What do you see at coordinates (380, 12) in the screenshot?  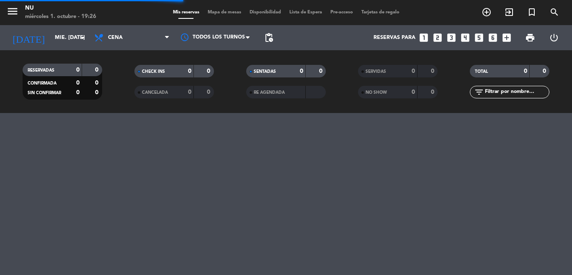 I see `span: Tarjetas de regalo` at bounding box center [380, 12].